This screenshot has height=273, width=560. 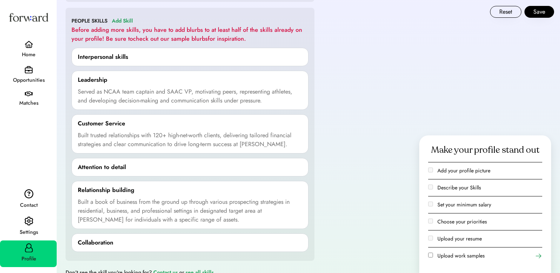 I want to click on img: handshake.svg, so click(x=28, y=94).